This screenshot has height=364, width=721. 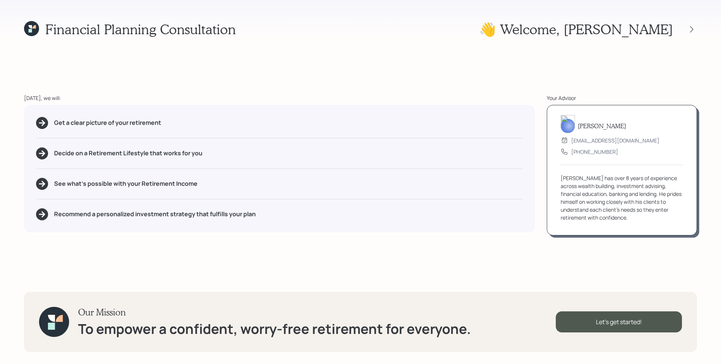 What do you see at coordinates (107, 122) in the screenshot?
I see `h5: Get a clear picture of your retirement` at bounding box center [107, 122].